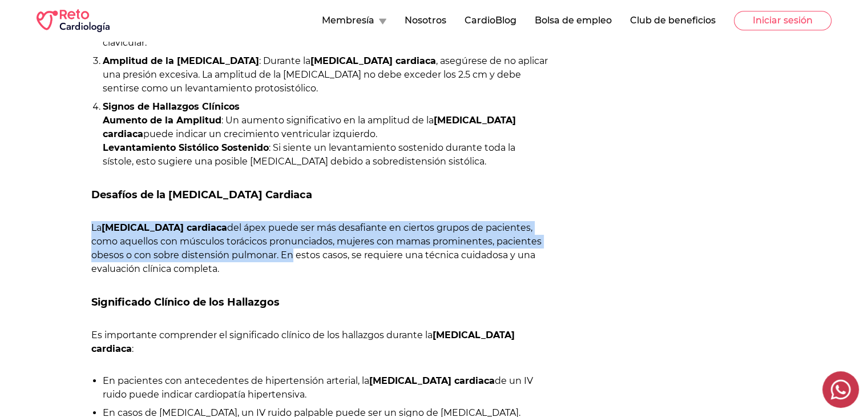  I want to click on p: Es importante comprender el significado clínico de los hallazgos durante la :, so click(320, 342).